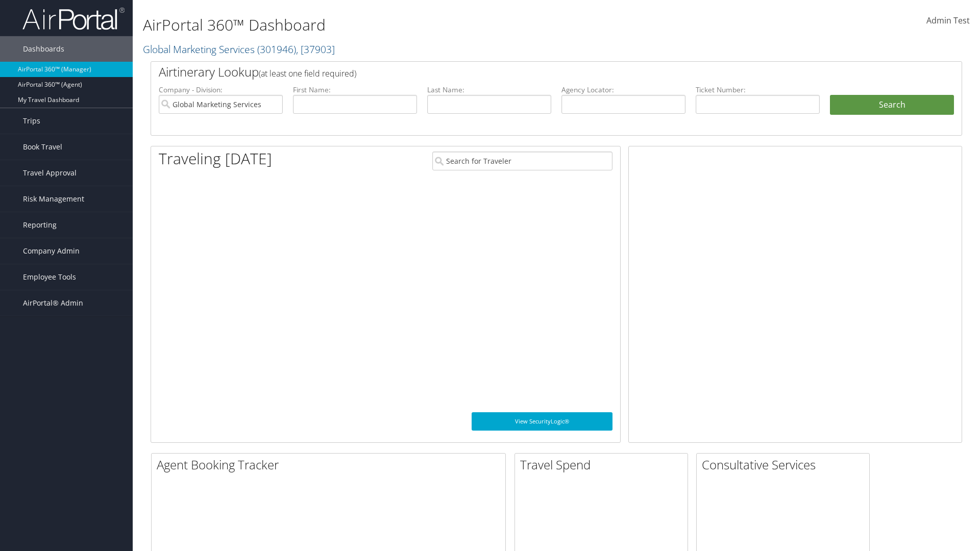  I want to click on label: Last Name:, so click(489, 90).